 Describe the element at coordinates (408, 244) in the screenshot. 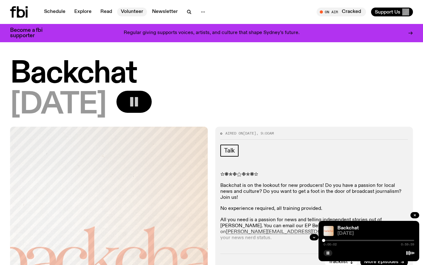

I see `span: 0:59:59` at that location.